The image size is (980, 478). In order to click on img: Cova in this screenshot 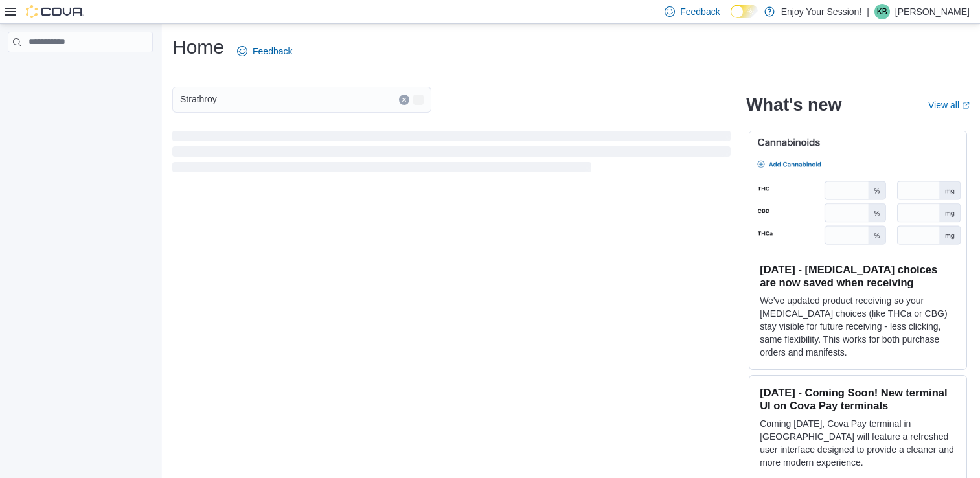, I will do `click(55, 11)`.